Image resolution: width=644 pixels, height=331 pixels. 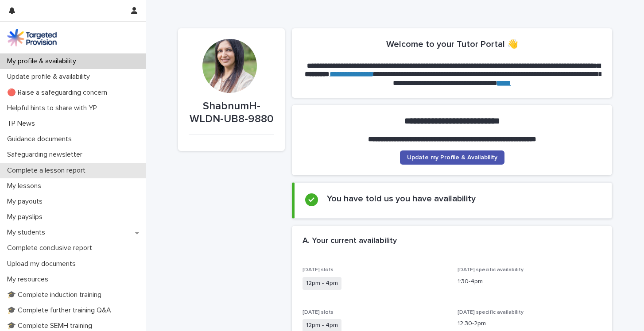 What do you see at coordinates (51, 248) in the screenshot?
I see `p: Complete conclusive report` at bounding box center [51, 248].